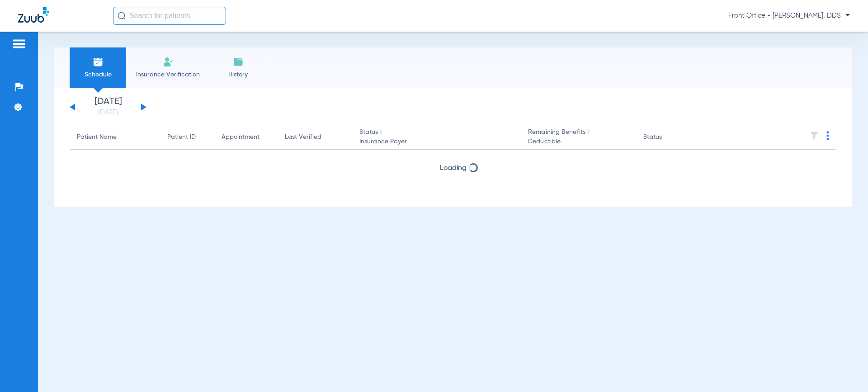  What do you see at coordinates (121, 16) in the screenshot?
I see `img: Search Icon` at bounding box center [121, 16].